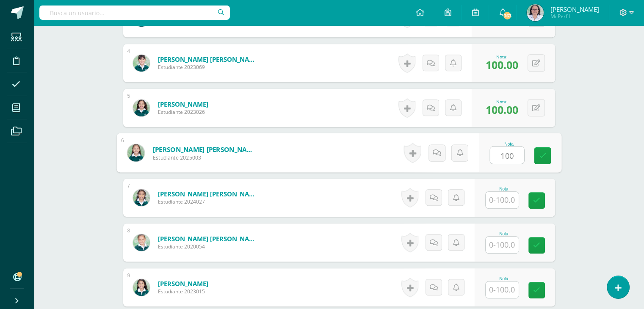 The height and width of the screenshot is (309, 644). I want to click on span: 363, so click(507, 16).